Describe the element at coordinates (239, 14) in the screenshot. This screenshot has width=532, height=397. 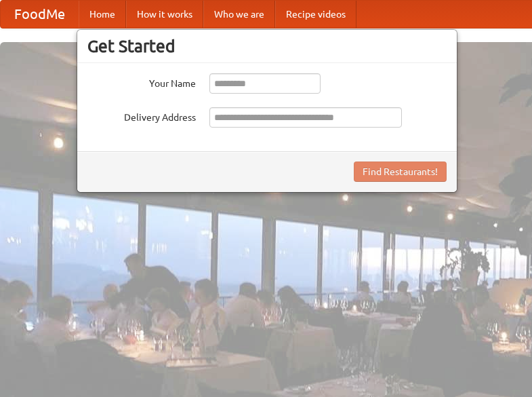
I see `a: Who we are` at that location.